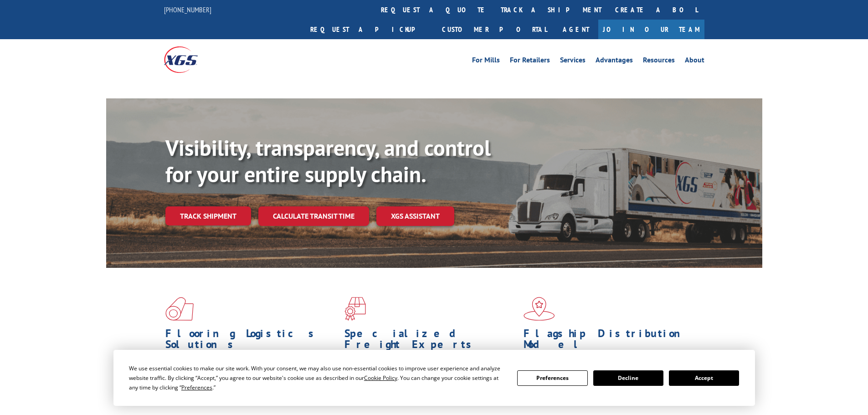 The height and width of the screenshot is (415, 868). Describe the element at coordinates (314, 216) in the screenshot. I see `a: Calculate transit time` at that location.